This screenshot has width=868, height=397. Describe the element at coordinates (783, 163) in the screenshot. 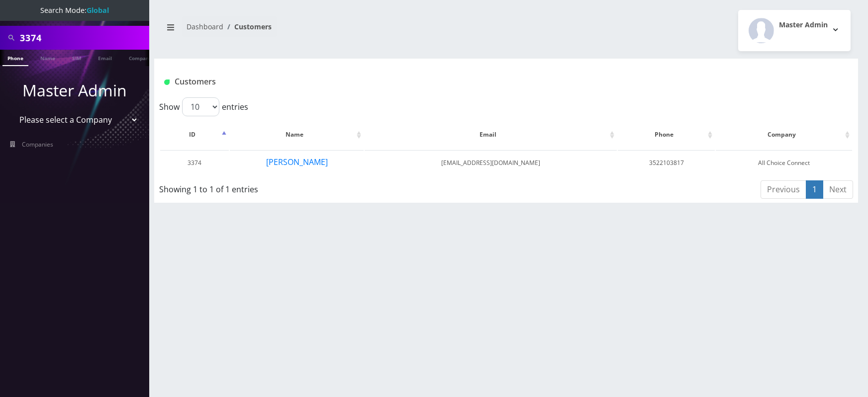

I see `td: All Choice Connect` at that location.